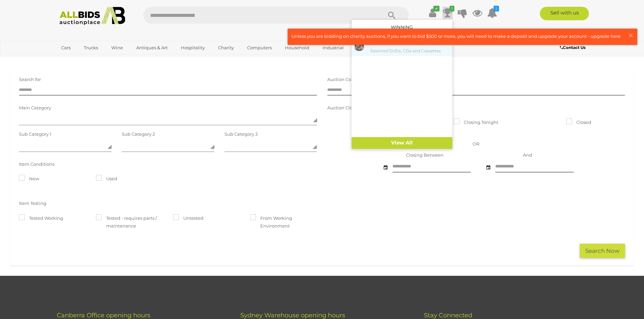  Describe the element at coordinates (138, 134) in the screenshot. I see `label: Sub Category 2` at that location.